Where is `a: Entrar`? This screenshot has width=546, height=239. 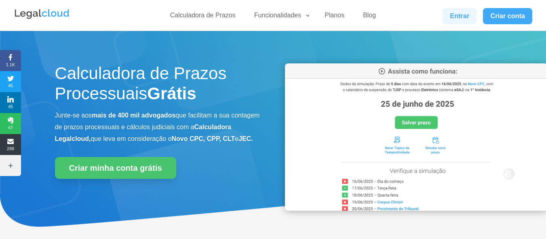
a: Entrar is located at coordinates (460, 16).